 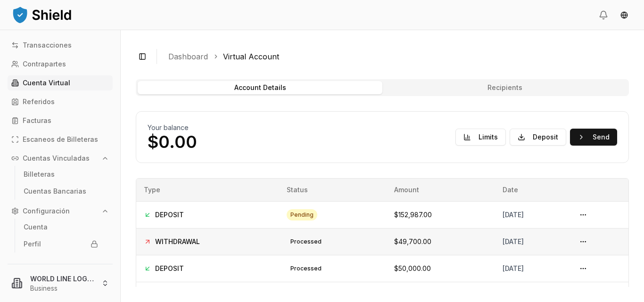 I want to click on p: Referidos, so click(x=39, y=102).